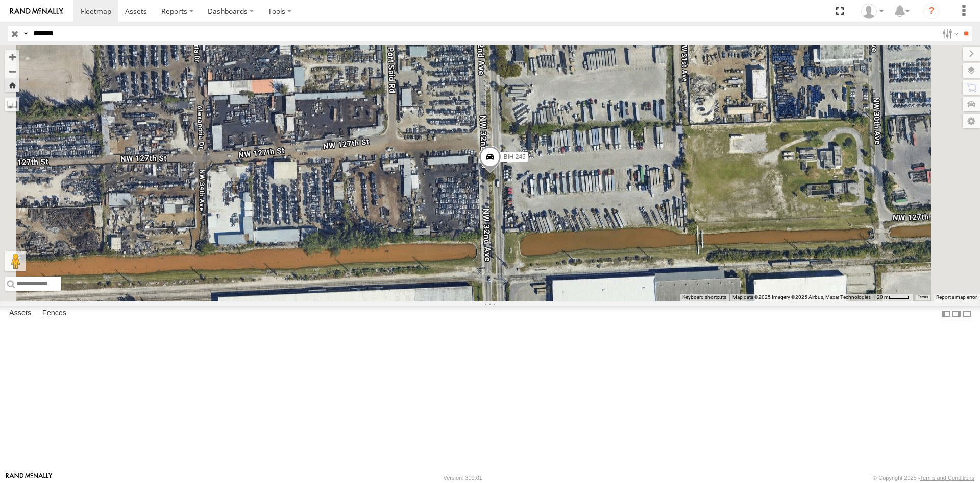 The height and width of the screenshot is (483, 980). Describe the element at coordinates (20, 314) in the screenshot. I see `label: Assets` at that location.